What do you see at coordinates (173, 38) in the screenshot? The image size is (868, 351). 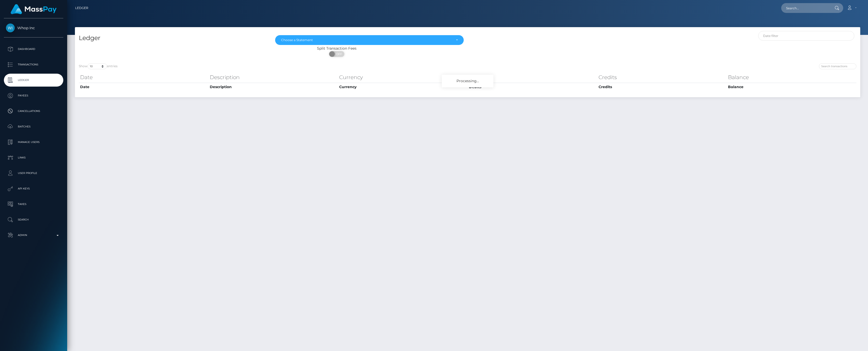 I see `h4: Ledger` at bounding box center [173, 38].